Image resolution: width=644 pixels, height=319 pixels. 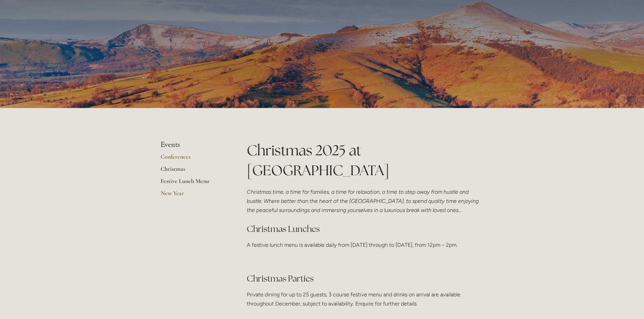 What do you see at coordinates (363, 201) in the screenshot?
I see `em: Christmas time, a time for families, a time for relaxation, a time to step away from hustle and b...` at bounding box center [363, 201].